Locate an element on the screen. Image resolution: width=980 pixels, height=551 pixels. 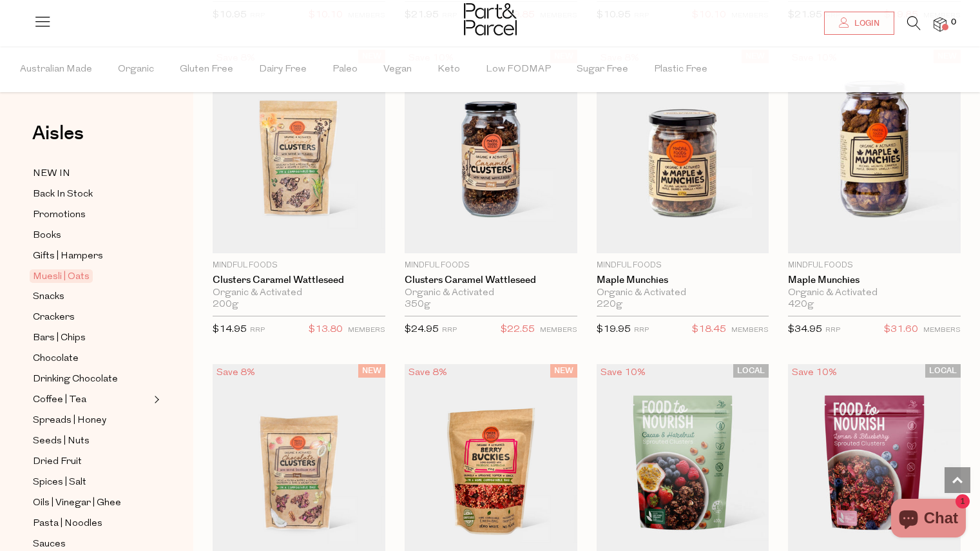
a: Dried Fruit is located at coordinates (92, 461).